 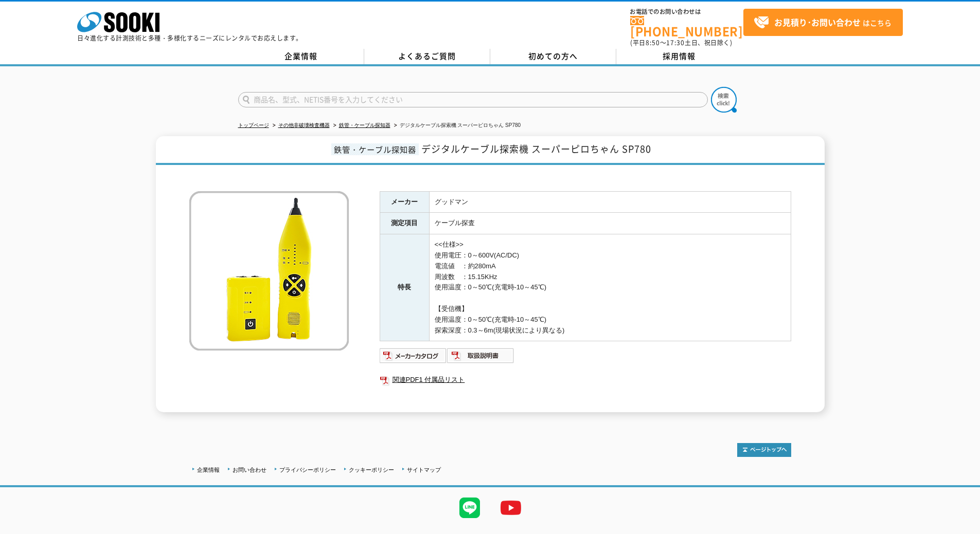 What do you see at coordinates (254, 125) in the screenshot?
I see `a: トップページ` at bounding box center [254, 125].